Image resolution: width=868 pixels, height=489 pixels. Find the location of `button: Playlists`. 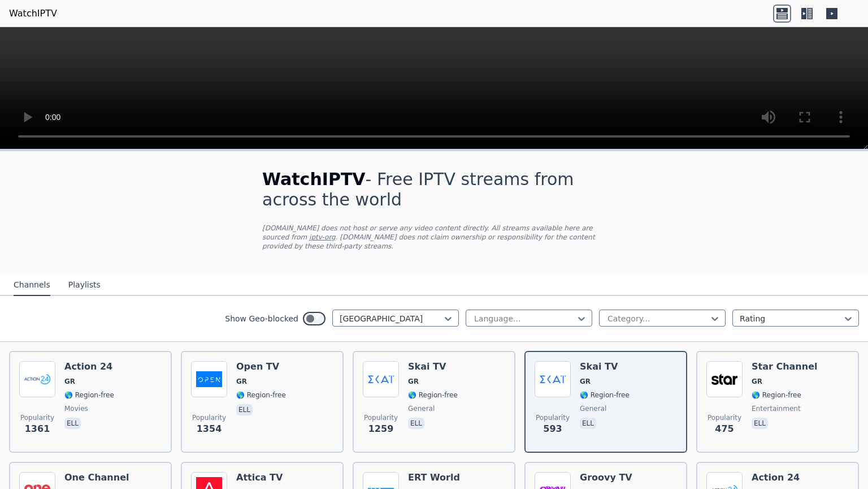

button: Playlists is located at coordinates (84, 285).